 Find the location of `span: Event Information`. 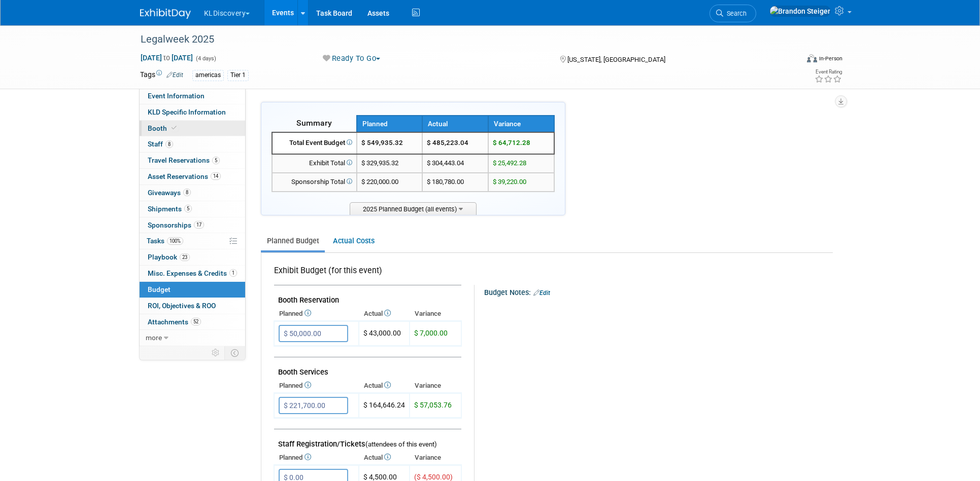

span: Event Information is located at coordinates (176, 96).